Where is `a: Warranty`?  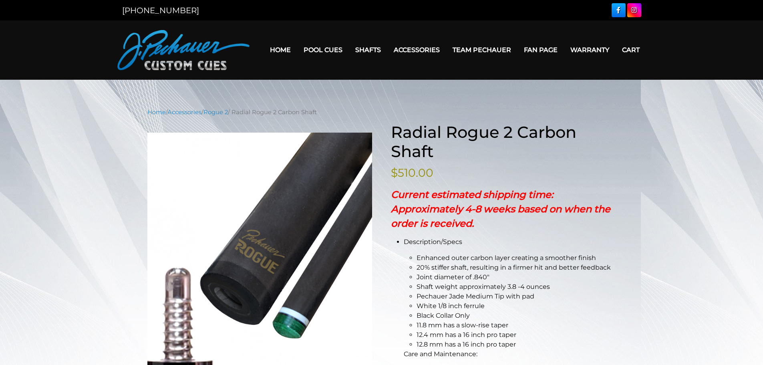 a: Warranty is located at coordinates (589, 50).